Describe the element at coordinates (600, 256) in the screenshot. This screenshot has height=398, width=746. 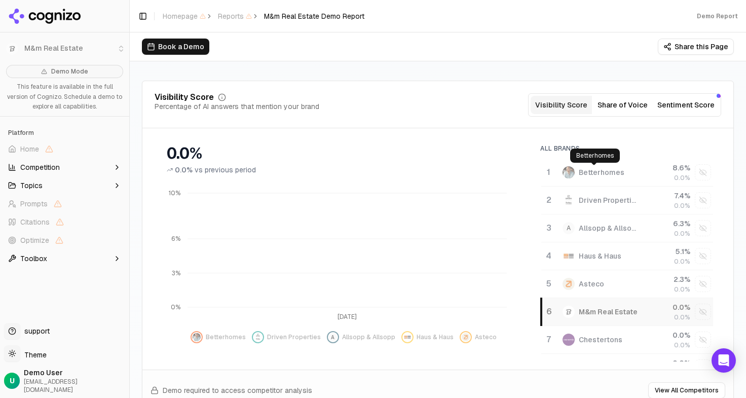
I see `div: Haus & Haus` at that location.